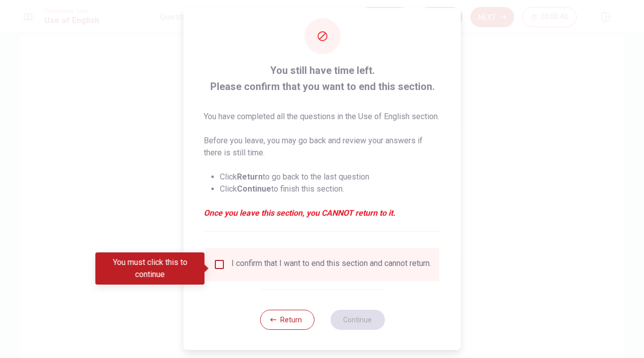 Image resolution: width=644 pixels, height=358 pixels. I want to click on div: You must click this to continue, so click(150, 269).